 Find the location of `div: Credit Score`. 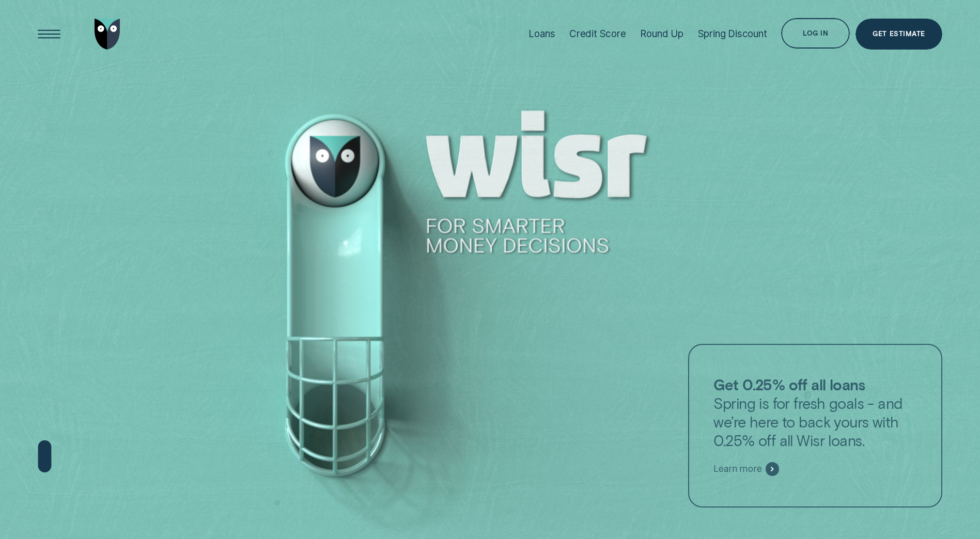

div: Credit Score is located at coordinates (597, 33).